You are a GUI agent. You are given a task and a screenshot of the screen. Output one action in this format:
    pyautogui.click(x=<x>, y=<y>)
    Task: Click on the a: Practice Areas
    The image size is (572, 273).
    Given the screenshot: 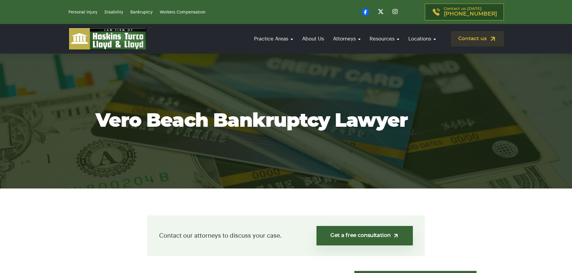 What is the action you would take?
    pyautogui.click(x=273, y=39)
    